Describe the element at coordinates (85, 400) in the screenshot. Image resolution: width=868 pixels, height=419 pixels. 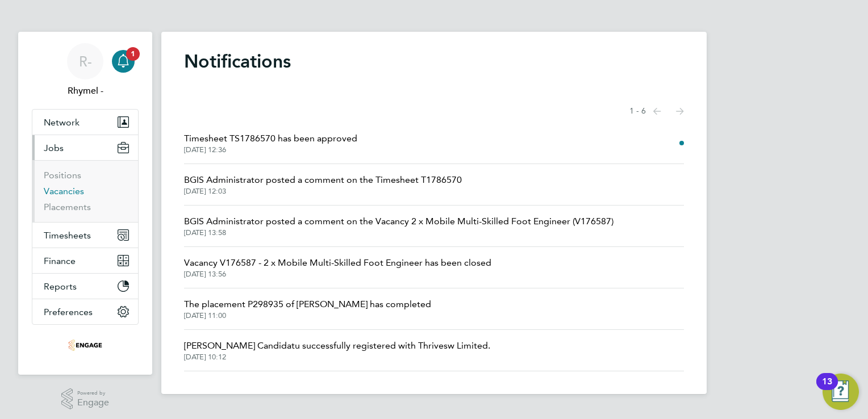
I see `a: Powered byEngage` at that location.